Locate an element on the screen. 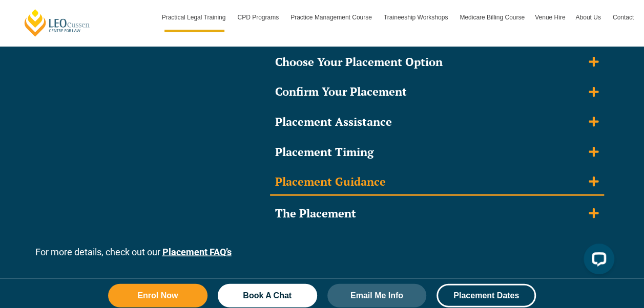 This screenshot has height=308, width=644. div: Placement Timing is located at coordinates (324, 152).